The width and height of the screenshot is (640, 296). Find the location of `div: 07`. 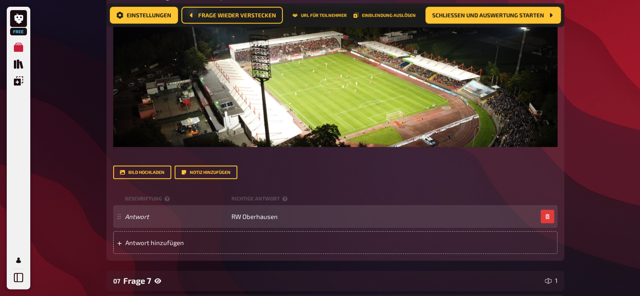

div: 07 is located at coordinates (117, 281).